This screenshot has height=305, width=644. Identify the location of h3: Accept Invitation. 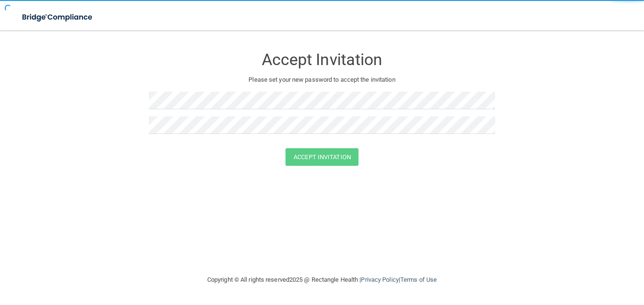
(322, 60).